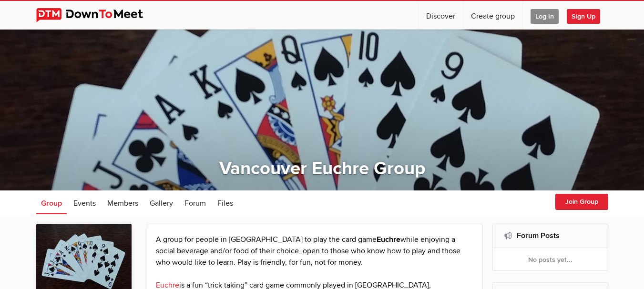 Image resolution: width=644 pixels, height=289 pixels. I want to click on div: No posts yet..., so click(551, 260).